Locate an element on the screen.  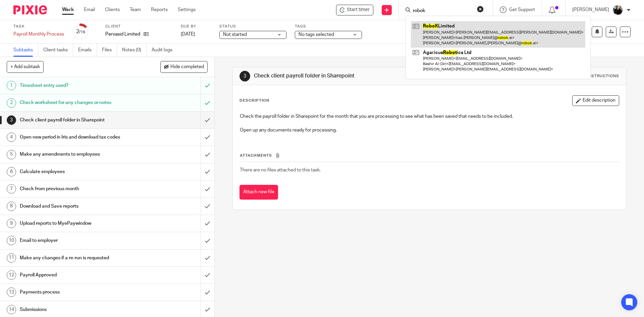
a: Work is located at coordinates (68, 10).